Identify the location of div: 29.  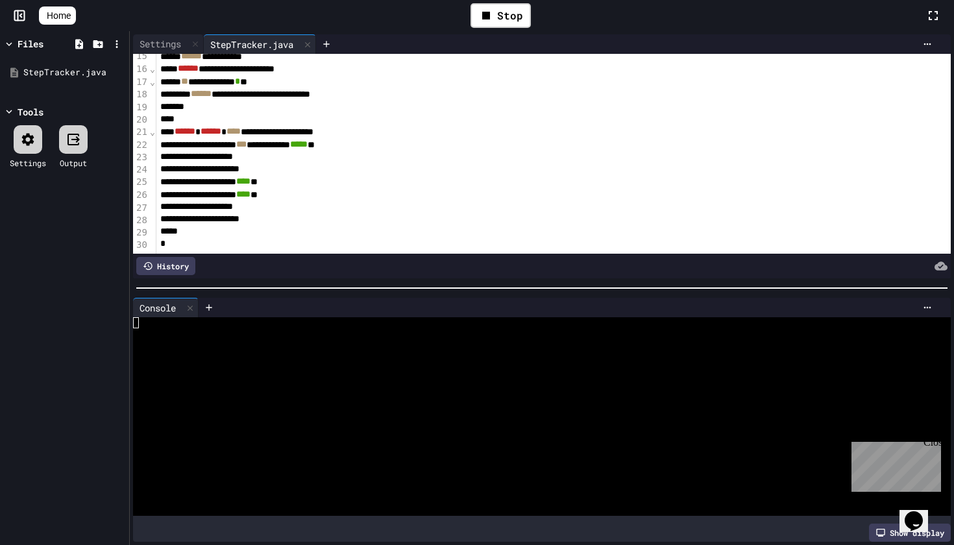
(141, 232).